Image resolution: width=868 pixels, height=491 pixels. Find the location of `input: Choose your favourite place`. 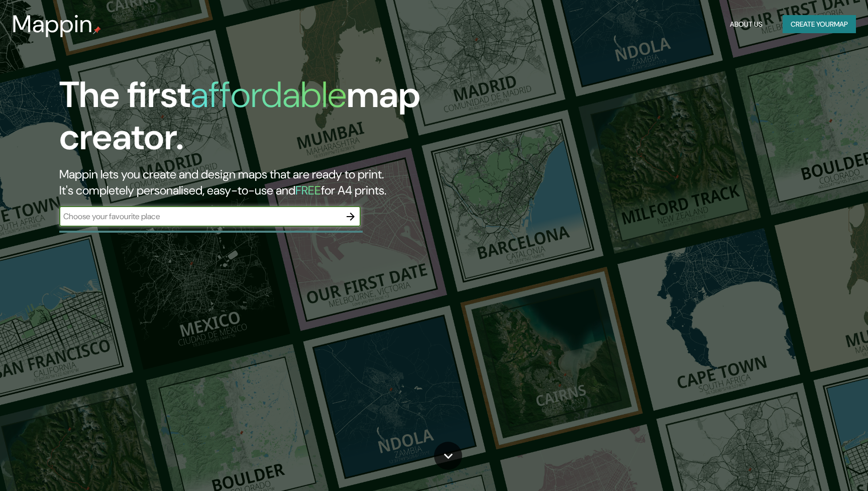

input: Choose your favourite place is located at coordinates (200, 216).